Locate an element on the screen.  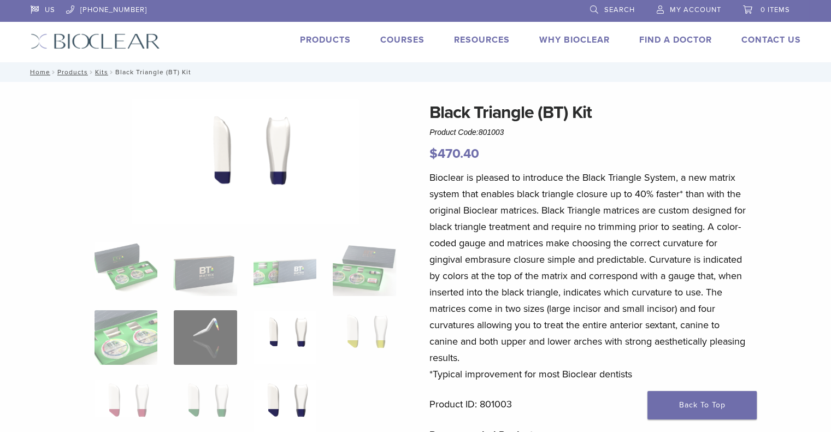
img: Black Triangle (BT) Kit - Image 2 is located at coordinates (205, 269).